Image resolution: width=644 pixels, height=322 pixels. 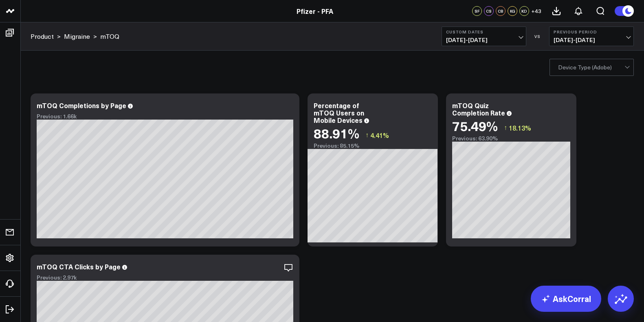 I want to click on div: Previous: 63.90%, so click(x=512, y=138).